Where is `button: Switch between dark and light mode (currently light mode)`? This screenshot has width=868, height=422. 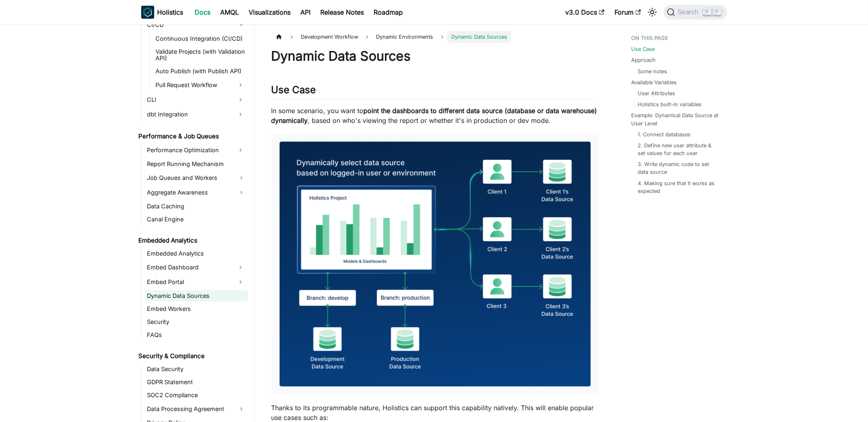 button: Switch between dark and light mode (currently light mode) is located at coordinates (652, 12).